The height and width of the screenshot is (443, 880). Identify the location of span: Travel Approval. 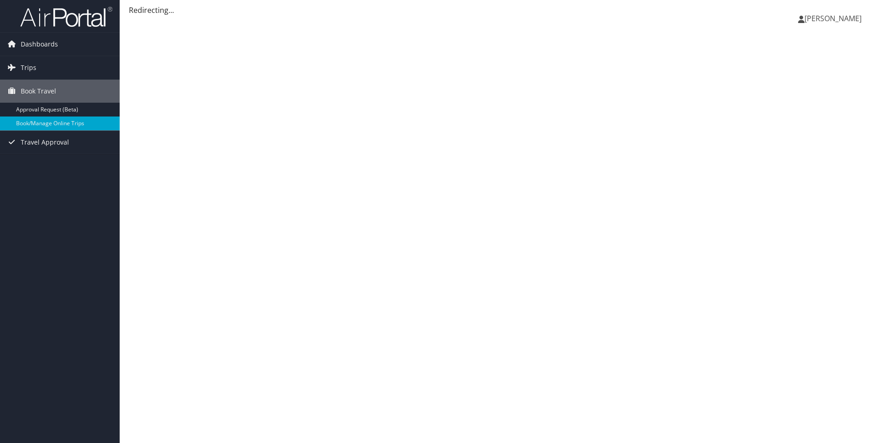
(45, 142).